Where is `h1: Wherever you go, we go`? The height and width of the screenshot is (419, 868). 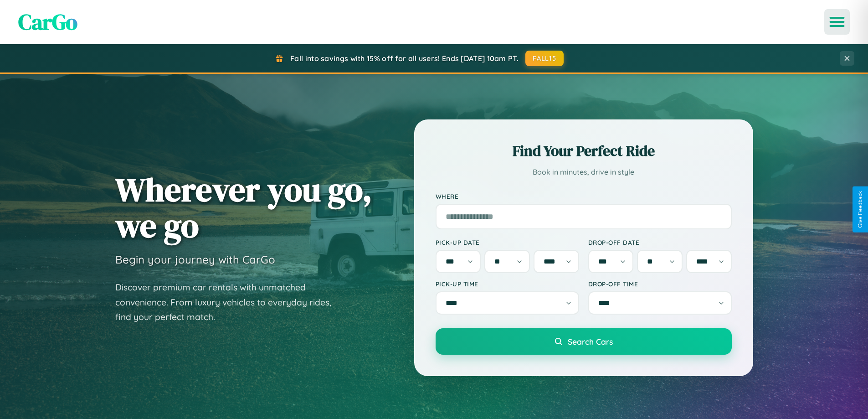 h1: Wherever you go, we go is located at coordinates (243, 207).